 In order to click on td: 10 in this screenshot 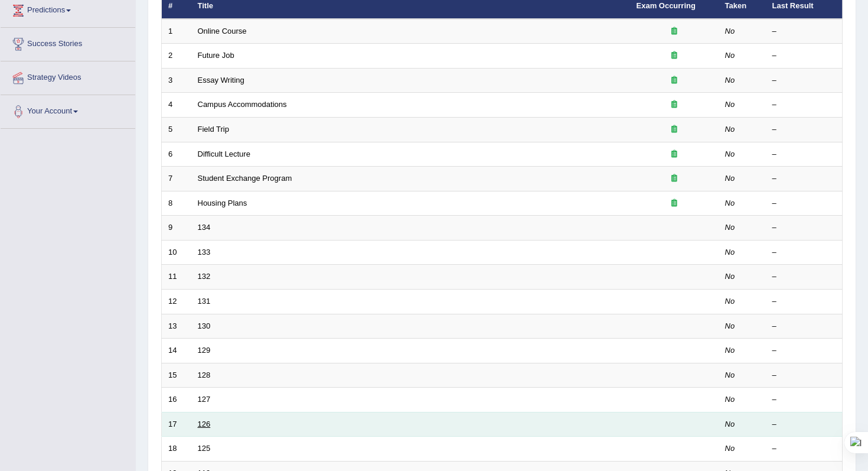, I will do `click(177, 252)`.